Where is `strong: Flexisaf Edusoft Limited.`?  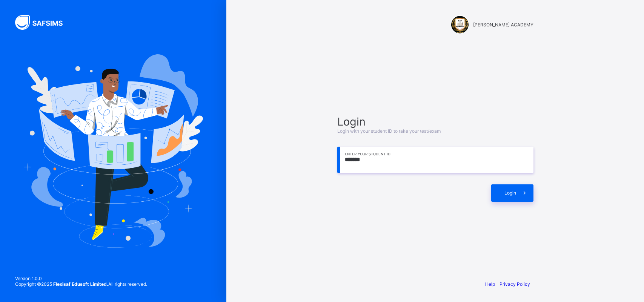
strong: Flexisaf Edusoft Limited. is located at coordinates (81, 284).